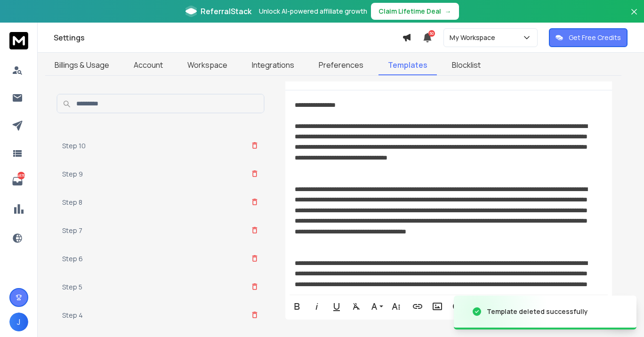 Image resolution: width=644 pixels, height=337 pixels. Describe the element at coordinates (588, 38) in the screenshot. I see `button: Get Free Credits` at that location.